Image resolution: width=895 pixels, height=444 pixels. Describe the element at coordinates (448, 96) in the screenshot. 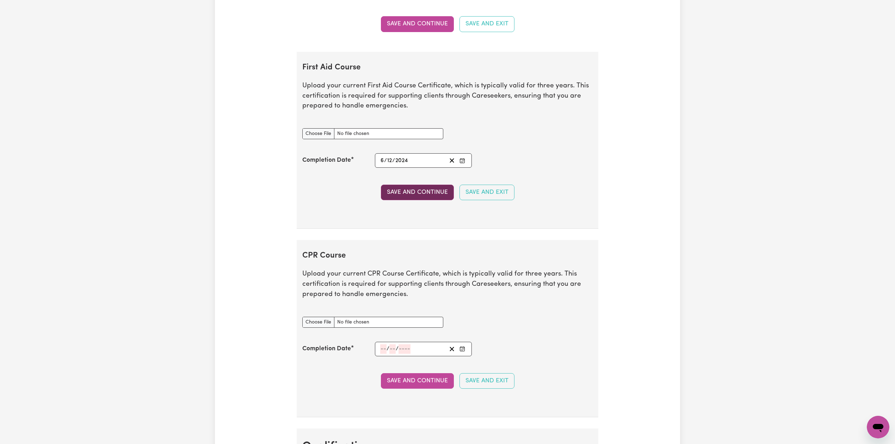

I see `p: Upload your current First Aid Course Certificate, which is typically valid for three years. This ...` at that location.